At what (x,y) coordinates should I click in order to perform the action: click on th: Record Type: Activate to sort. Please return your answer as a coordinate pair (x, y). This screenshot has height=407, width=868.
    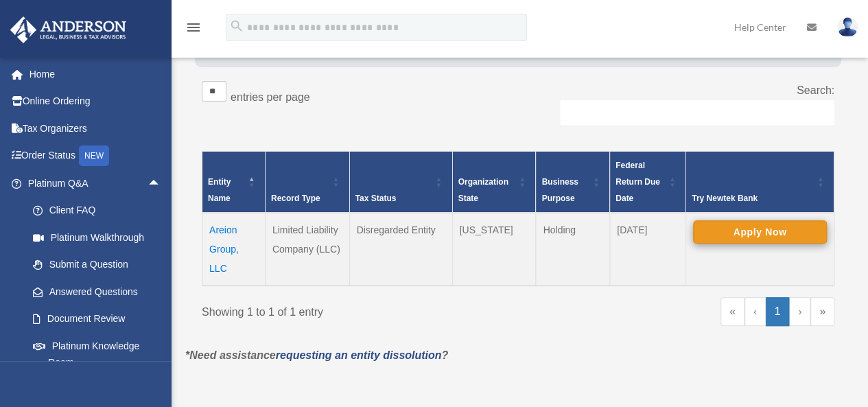
    Looking at the image, I should click on (307, 182).